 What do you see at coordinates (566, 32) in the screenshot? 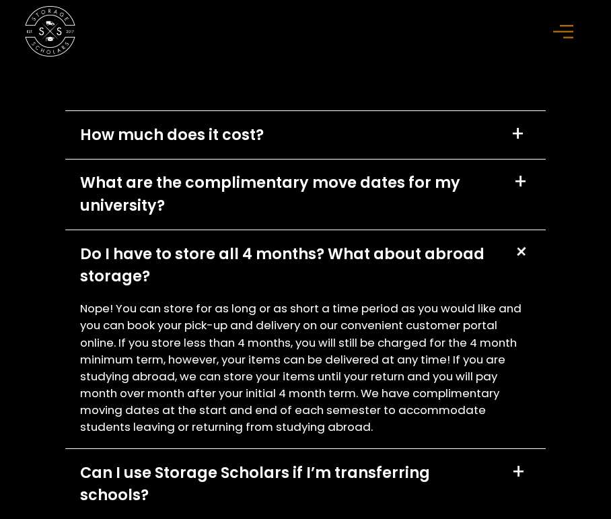
I see `div: menu` at bounding box center [566, 32].